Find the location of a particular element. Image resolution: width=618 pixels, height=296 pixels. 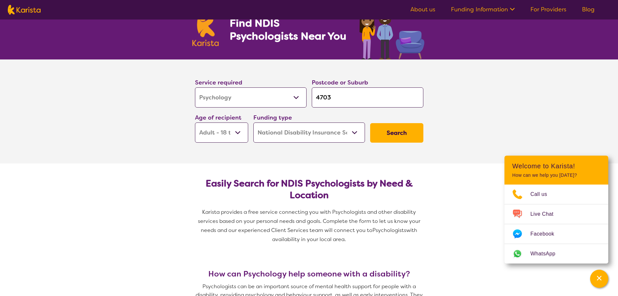

ul: Choose channel is located at coordinates (556, 224).